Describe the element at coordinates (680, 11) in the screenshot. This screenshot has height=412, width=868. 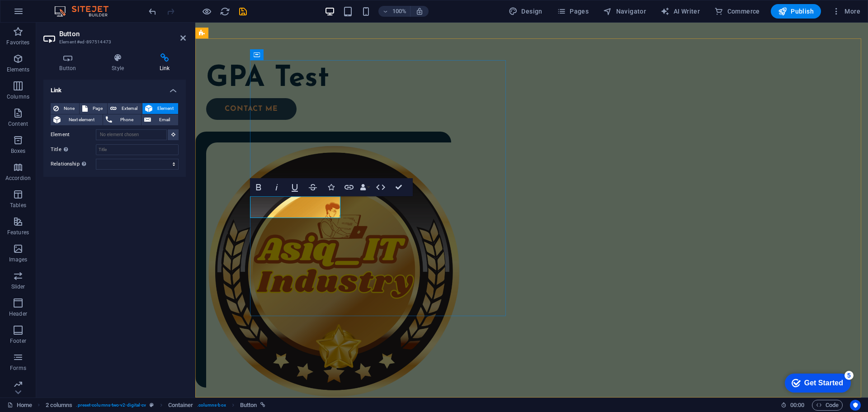
I see `span: AI Writer` at that location.